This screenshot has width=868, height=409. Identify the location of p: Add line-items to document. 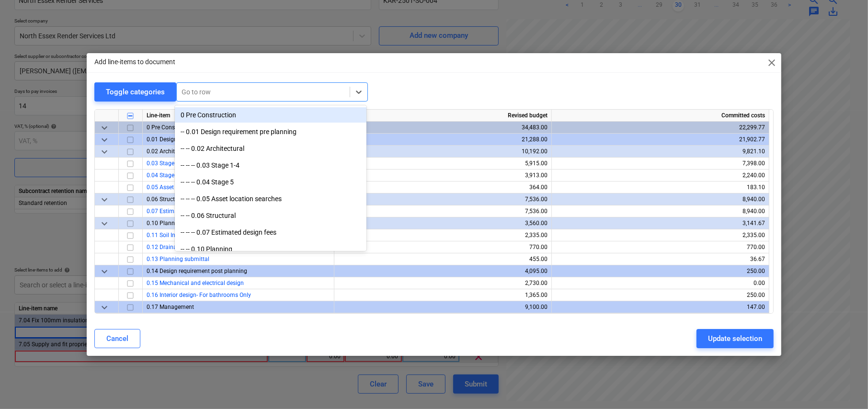
(135, 62).